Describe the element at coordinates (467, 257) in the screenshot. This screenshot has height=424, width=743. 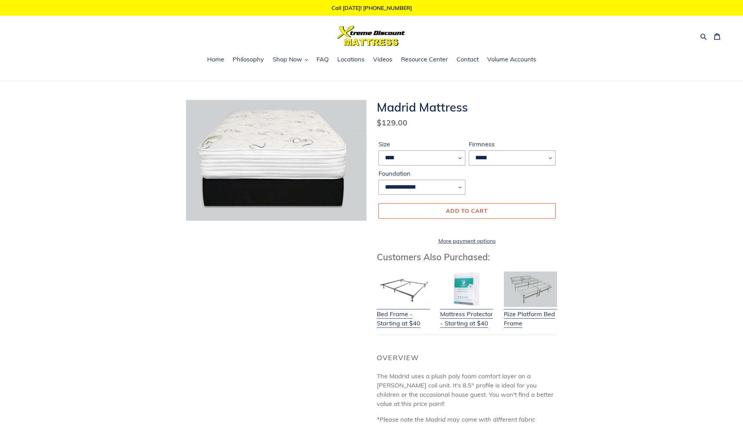
I see `h3: Customers Also Purchased:` at that location.